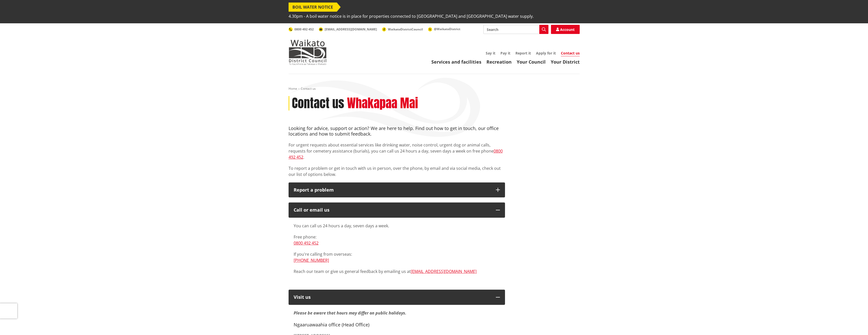 This screenshot has height=335, width=868. Describe the element at coordinates (393, 191) in the screenshot. I see `p: Report a problem` at that location.